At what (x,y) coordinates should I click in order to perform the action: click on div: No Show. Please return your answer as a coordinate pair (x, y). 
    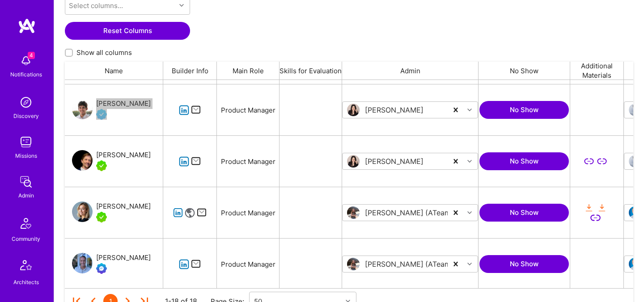
    Looking at the image, I should click on (524, 71).